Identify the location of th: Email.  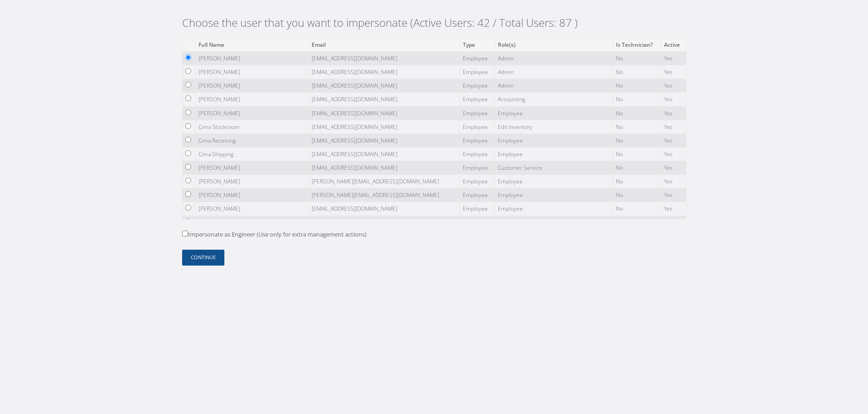
(384, 45).